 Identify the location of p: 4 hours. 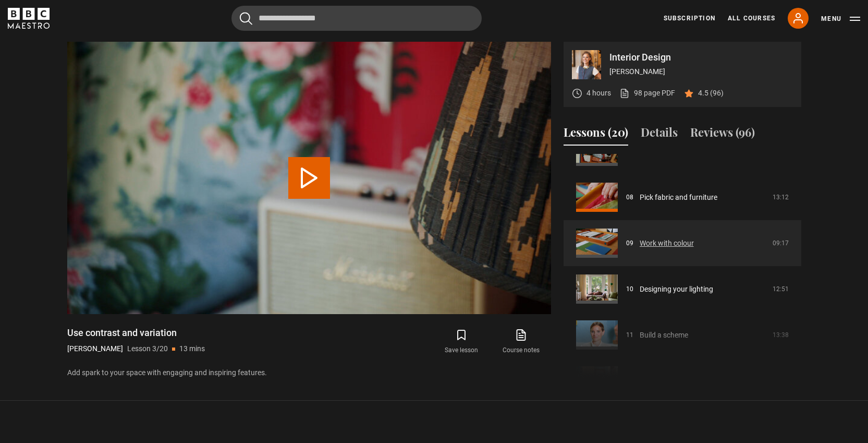
(599, 93).